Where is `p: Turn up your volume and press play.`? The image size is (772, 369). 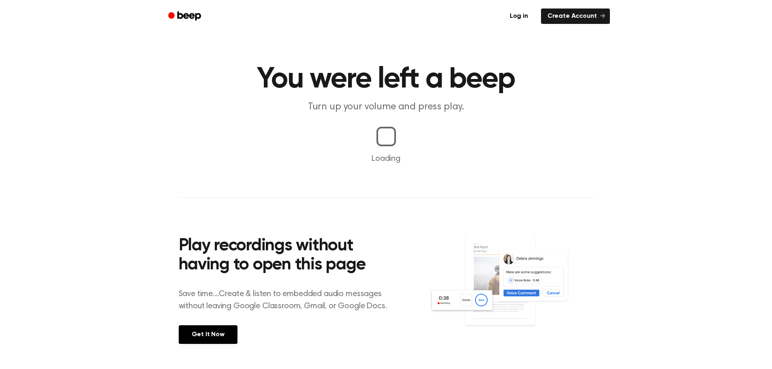
p: Turn up your volume and press play. is located at coordinates (386, 107).